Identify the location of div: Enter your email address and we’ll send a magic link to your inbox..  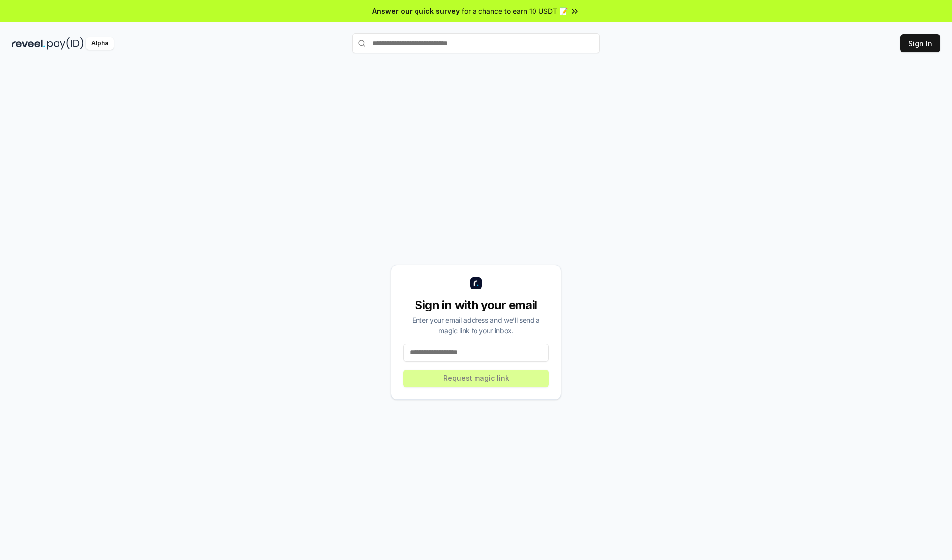
(476, 325).